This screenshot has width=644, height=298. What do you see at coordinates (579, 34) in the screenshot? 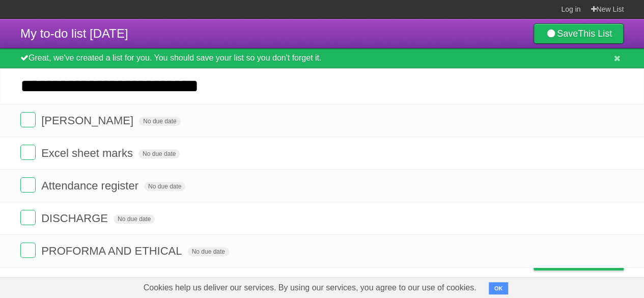
I see `a: SaveThis List` at bounding box center [579, 34].